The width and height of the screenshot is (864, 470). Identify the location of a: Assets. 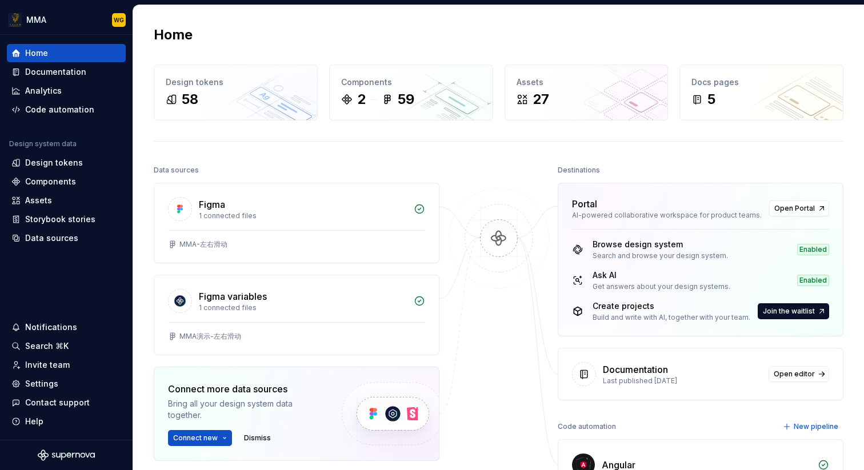
(66, 201).